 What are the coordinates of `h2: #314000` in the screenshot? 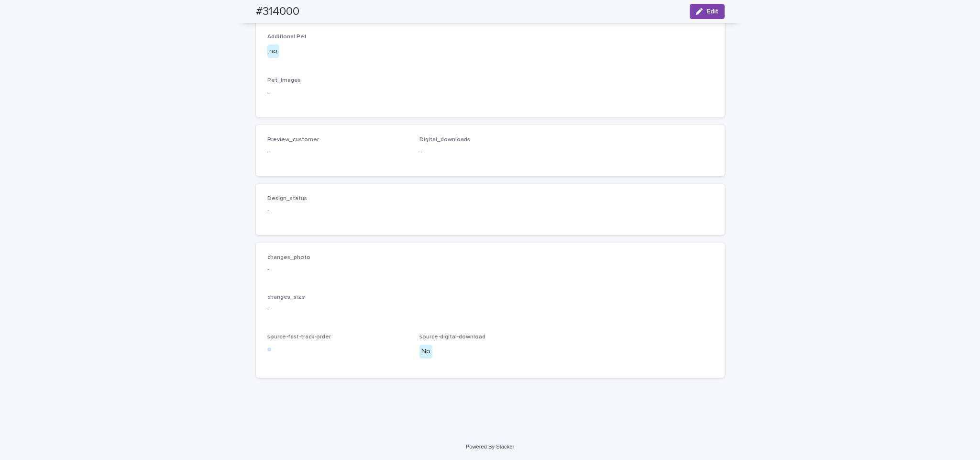 It's located at (278, 11).